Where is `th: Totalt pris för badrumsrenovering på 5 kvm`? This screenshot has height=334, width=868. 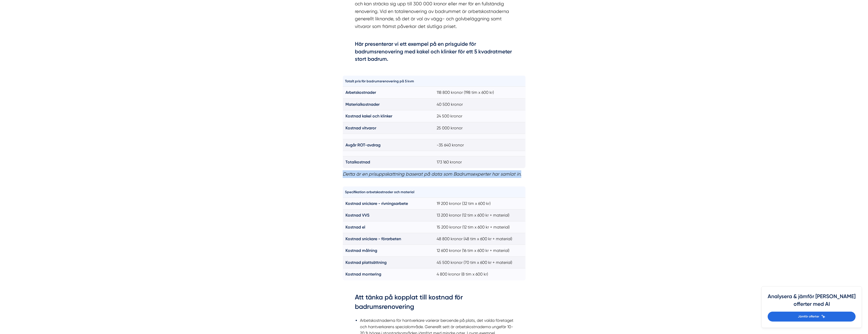 th: Totalt pris för badrumsrenovering på 5 kvm is located at coordinates (388, 81).